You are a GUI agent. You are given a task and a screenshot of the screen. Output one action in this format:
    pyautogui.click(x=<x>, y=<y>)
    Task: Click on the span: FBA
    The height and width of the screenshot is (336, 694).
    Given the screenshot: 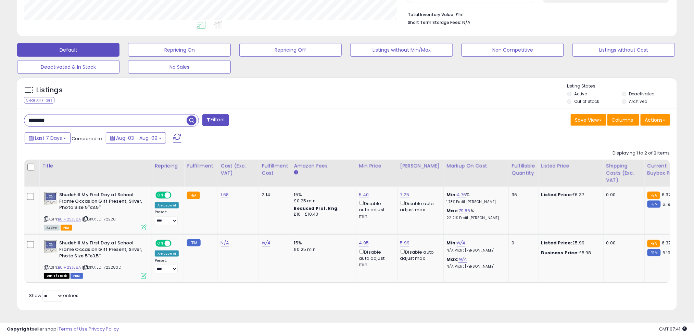 What is the action you would take?
    pyautogui.click(x=66, y=228)
    